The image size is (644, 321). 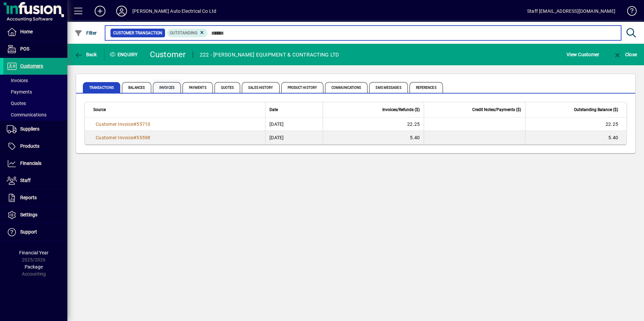 I want to click on a: Settings, so click(x=36, y=215).